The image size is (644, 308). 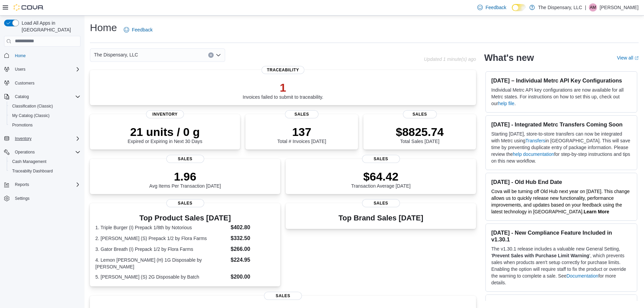 I want to click on p: The Dispensary, LLC, so click(x=560, y=7).